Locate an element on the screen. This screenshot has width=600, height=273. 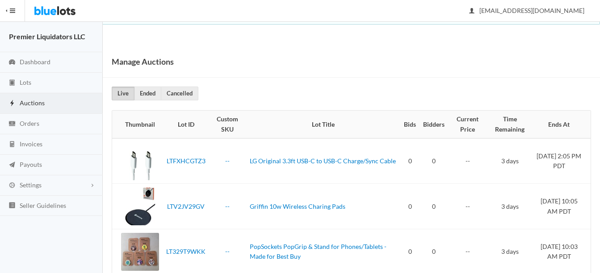
span: Payouts is located at coordinates (31, 164).